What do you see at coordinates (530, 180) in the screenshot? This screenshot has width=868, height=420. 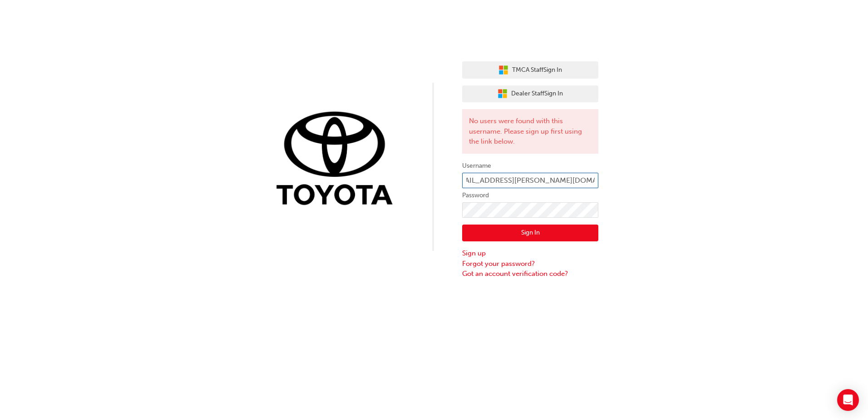 I see `input: Username` at bounding box center [530, 180].